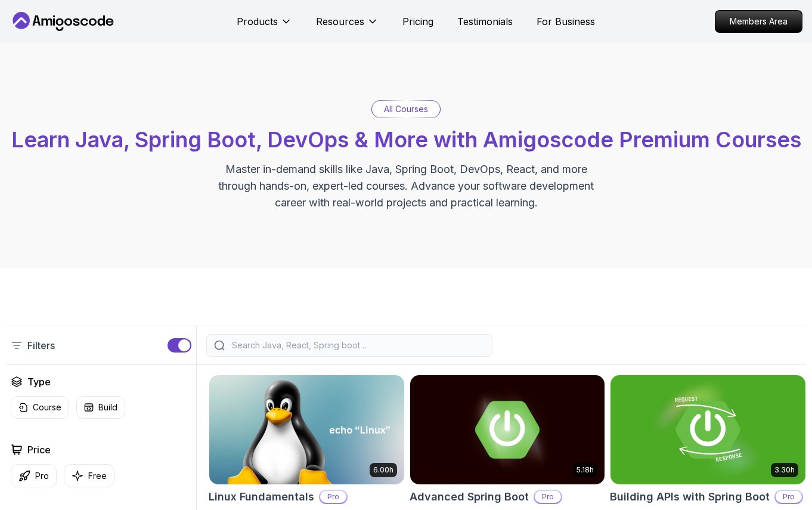 The height and width of the screenshot is (510, 812). Describe the element at coordinates (257, 22) in the screenshot. I see `p: Products` at that location.